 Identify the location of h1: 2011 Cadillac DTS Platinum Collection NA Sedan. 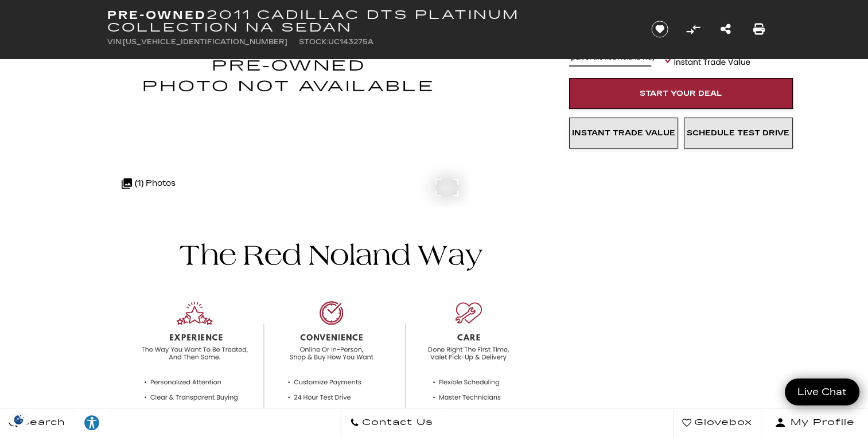
(370, 22).